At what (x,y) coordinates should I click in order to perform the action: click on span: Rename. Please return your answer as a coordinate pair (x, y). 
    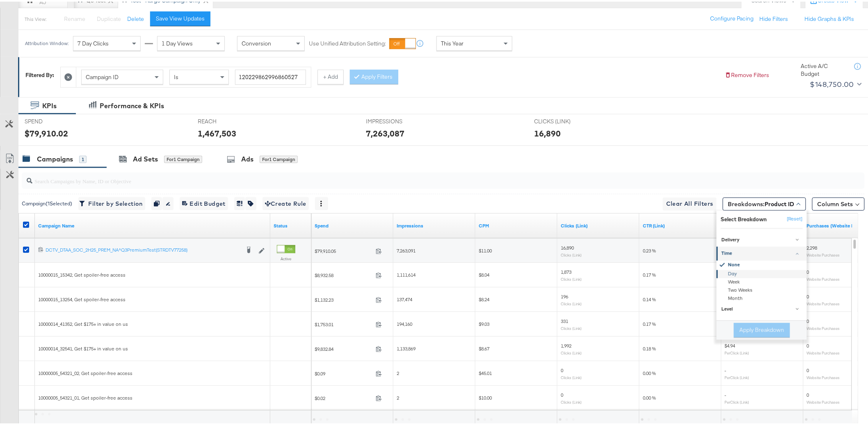
    Looking at the image, I should click on (75, 17).